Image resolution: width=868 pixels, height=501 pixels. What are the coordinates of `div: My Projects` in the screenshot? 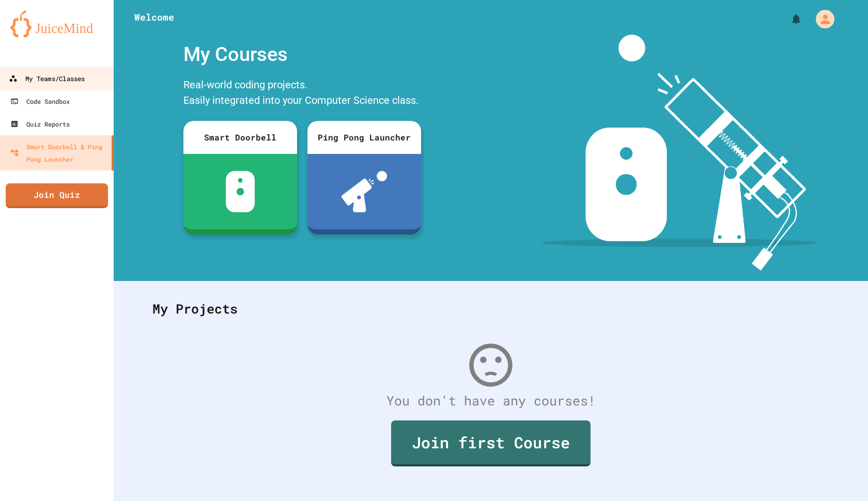 It's located at (491, 309).